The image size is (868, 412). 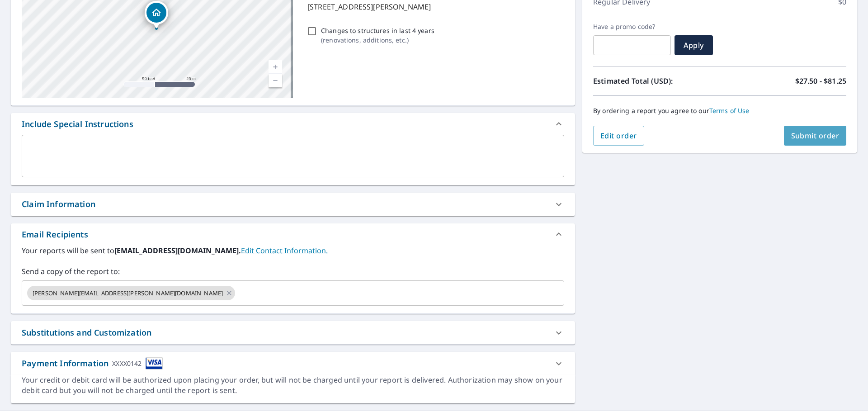 I want to click on a: Current Level 19, Zoom Out, so click(x=276, y=80).